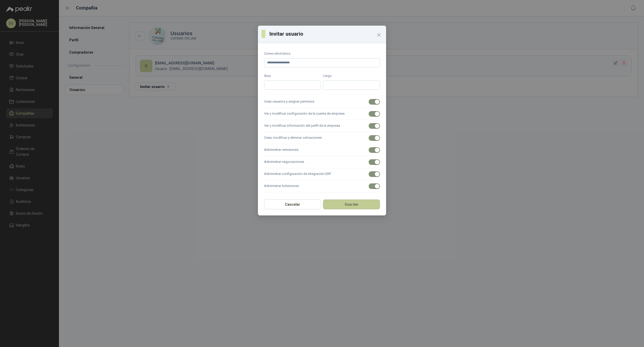  I want to click on button: Cancelar, so click(292, 204).